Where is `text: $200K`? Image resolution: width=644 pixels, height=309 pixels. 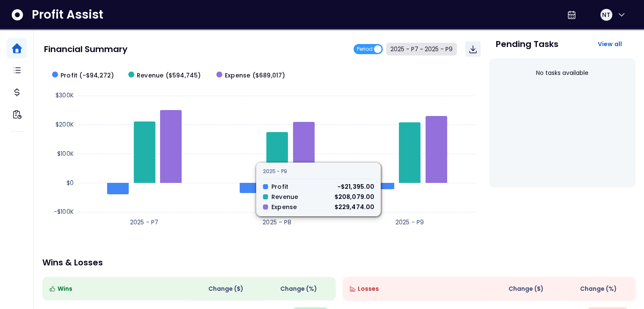 text: $200K is located at coordinates (64, 124).